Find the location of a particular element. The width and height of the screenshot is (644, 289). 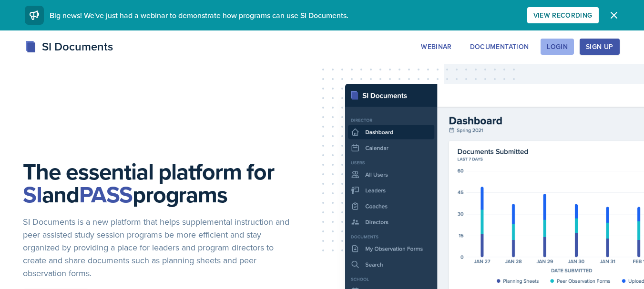

button: View Recording is located at coordinates (563, 16).